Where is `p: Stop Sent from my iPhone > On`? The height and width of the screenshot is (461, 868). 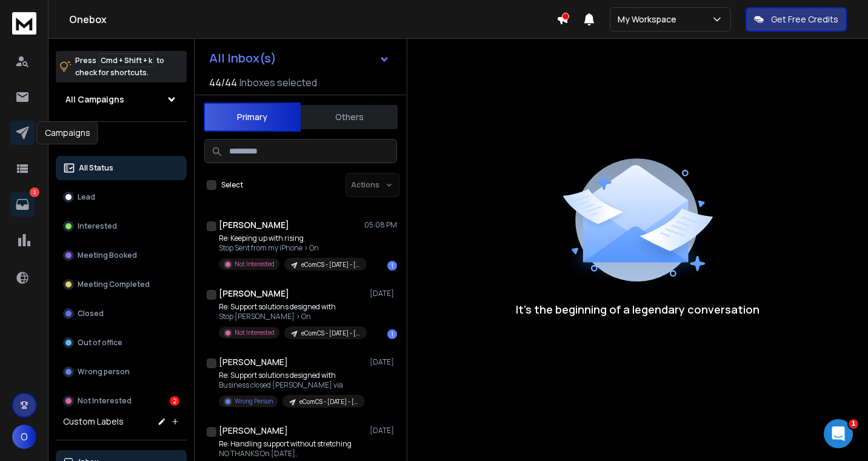 p: Stop Sent from my iPhone > On is located at coordinates (292, 248).